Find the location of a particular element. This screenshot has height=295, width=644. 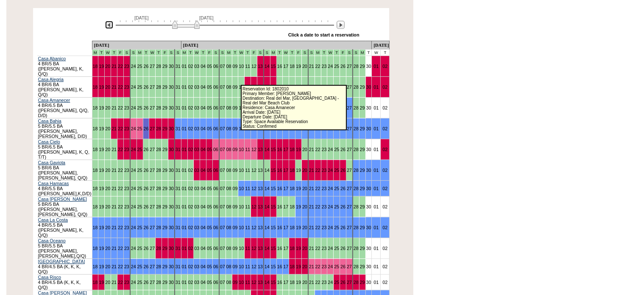

a: Casa Cielo is located at coordinates (50, 142).